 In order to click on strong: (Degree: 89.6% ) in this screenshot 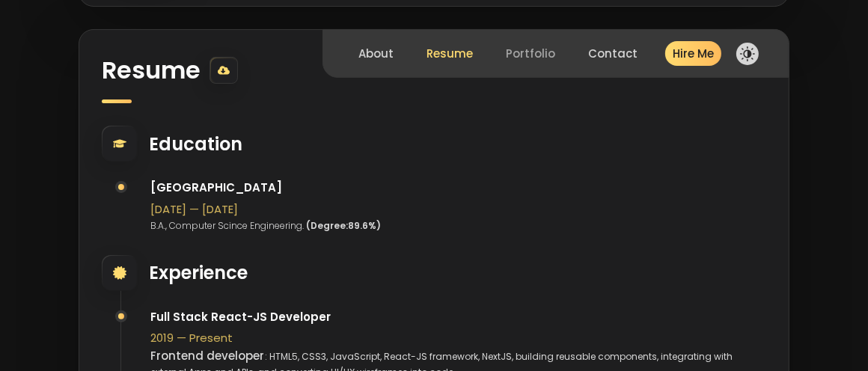, I will do `click(344, 225)`.